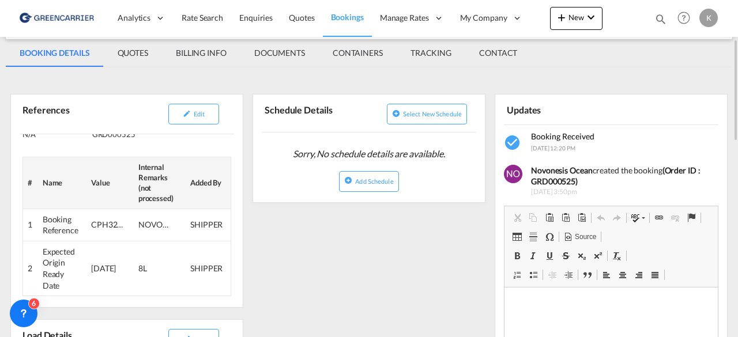  What do you see at coordinates (358, 53) in the screenshot?
I see `md-tab-item: CONTAINERS` at bounding box center [358, 53].